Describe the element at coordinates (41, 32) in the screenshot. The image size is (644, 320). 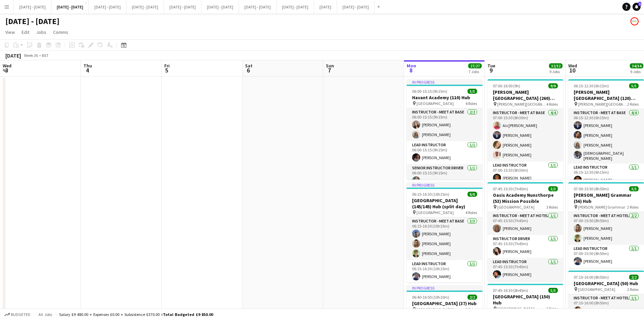
I see `span: Jobs` at that location.